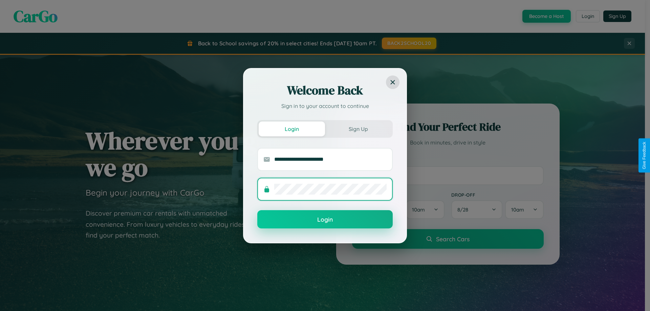 This screenshot has height=311, width=650. Describe the element at coordinates (325, 106) in the screenshot. I see `p: Sign in to your account to continue` at that location.